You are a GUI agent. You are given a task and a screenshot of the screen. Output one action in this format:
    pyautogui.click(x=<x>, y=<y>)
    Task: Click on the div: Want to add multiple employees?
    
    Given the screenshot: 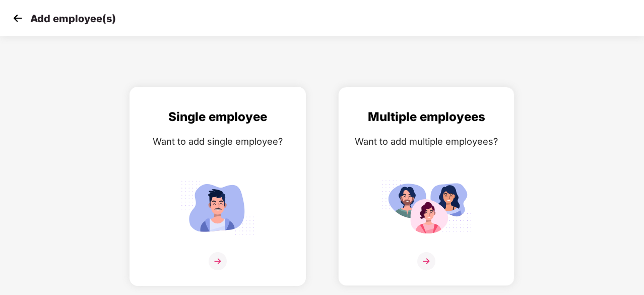 What is the action you would take?
    pyautogui.click(x=427, y=142)
    